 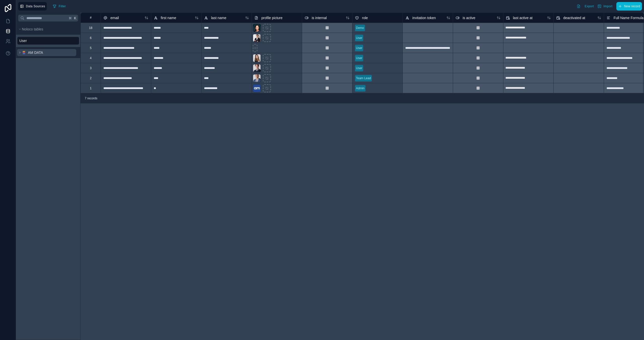 What do you see at coordinates (632, 6) in the screenshot?
I see `span: New record` at bounding box center [632, 6].